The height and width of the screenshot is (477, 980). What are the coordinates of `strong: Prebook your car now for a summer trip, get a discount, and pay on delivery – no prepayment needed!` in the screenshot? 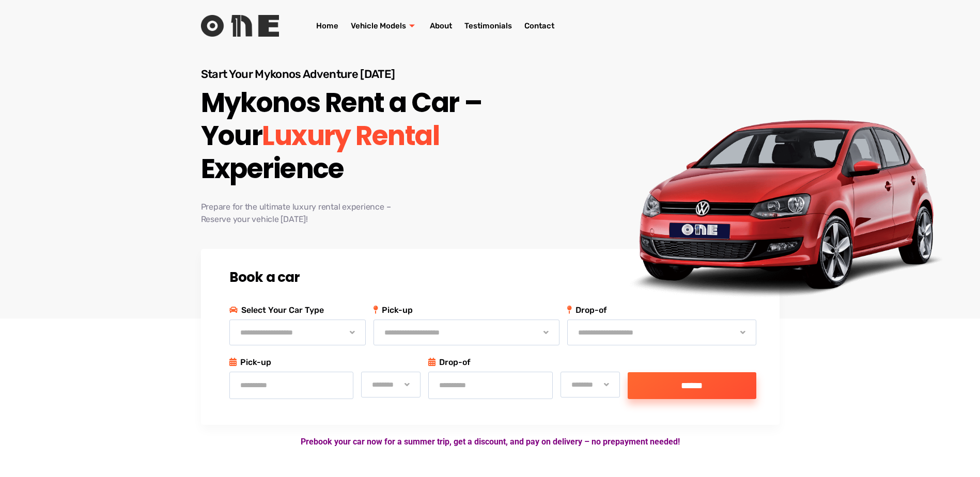 It's located at (490, 441).